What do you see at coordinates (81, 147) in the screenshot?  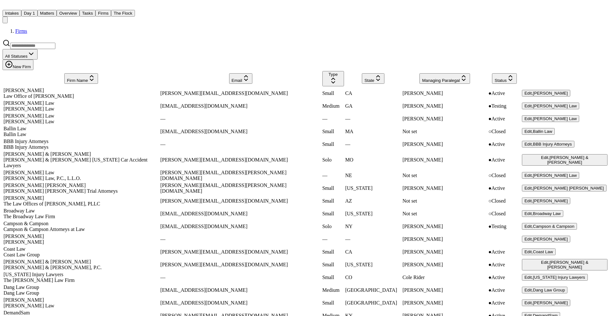 I see `div: BBB Injury Attorneys` at bounding box center [81, 147].